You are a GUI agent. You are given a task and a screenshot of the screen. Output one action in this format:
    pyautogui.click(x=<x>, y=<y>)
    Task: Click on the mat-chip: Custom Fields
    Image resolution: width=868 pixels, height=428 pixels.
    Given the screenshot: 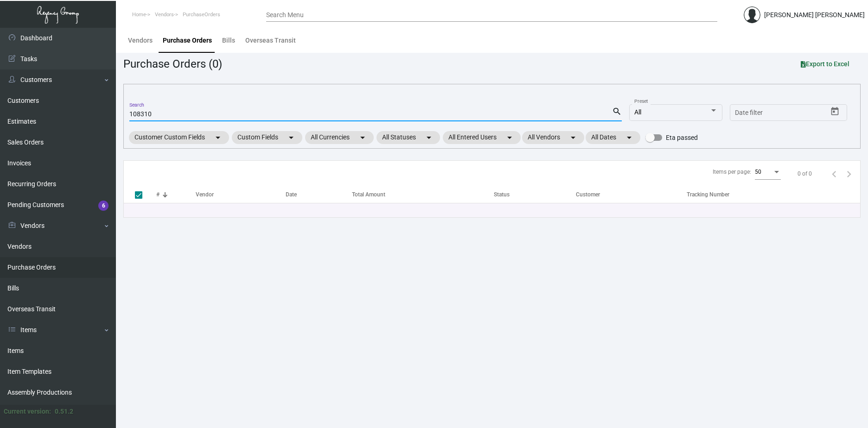 What is the action you would take?
    pyautogui.click(x=267, y=138)
    